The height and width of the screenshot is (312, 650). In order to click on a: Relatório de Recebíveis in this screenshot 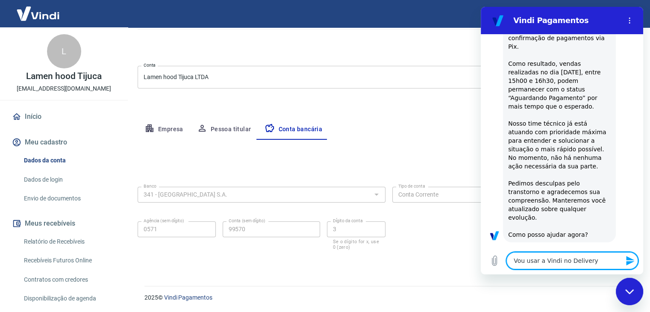, I will do `click(69, 241)`.